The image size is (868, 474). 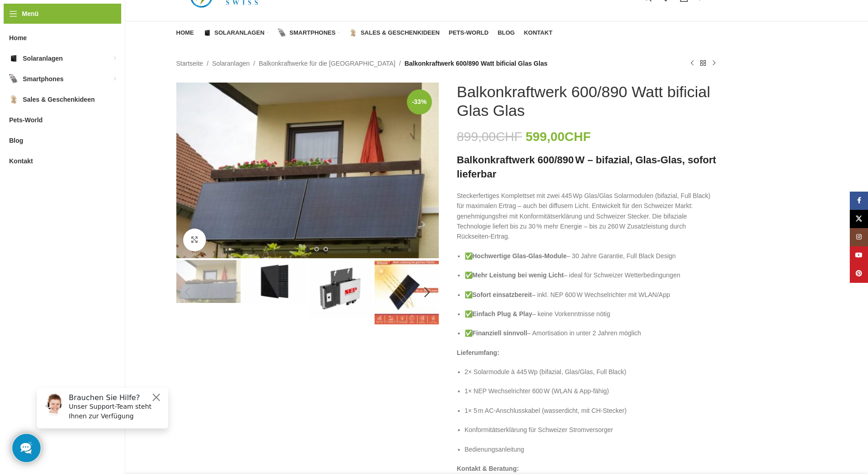 What do you see at coordinates (126, 17) in the screenshot?
I see `button: Close` at bounding box center [126, 17].